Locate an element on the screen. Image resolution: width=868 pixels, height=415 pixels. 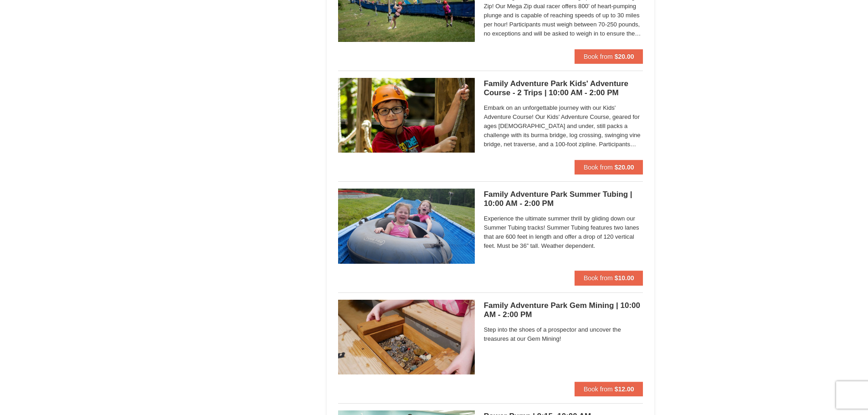
h5: Family Adventure Park Gem Mining | 10:00 AM - 2:00 PM is located at coordinates (563, 310).